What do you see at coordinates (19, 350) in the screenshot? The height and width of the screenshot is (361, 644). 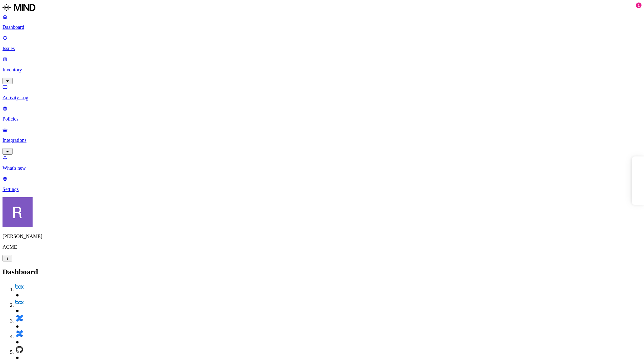 I see `img: github.svg` at bounding box center [19, 350].